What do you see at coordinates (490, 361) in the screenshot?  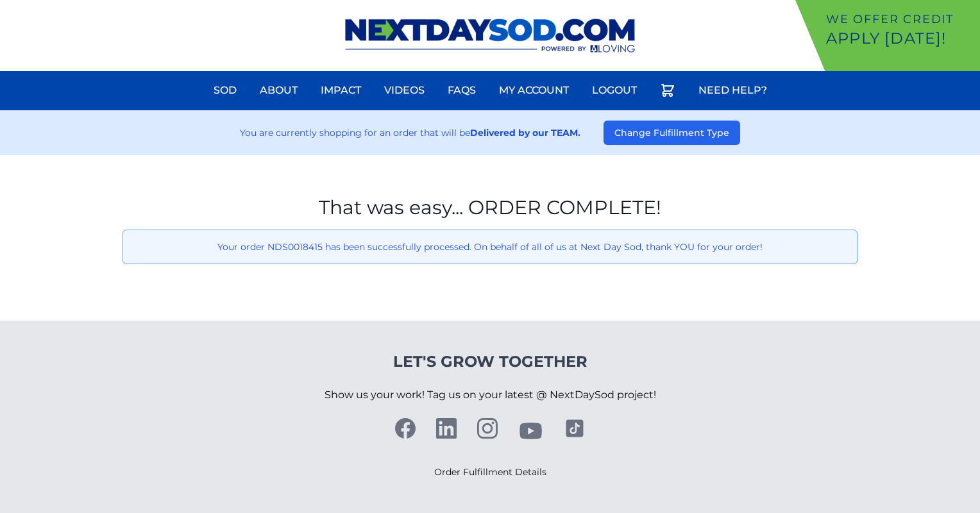 I see `h4: Let's Grow Together` at bounding box center [490, 361].